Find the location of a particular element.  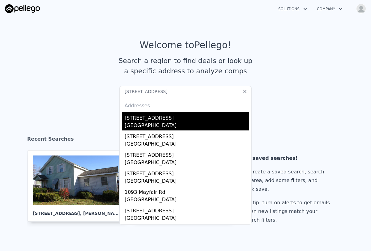

div: Recent Searches is located at coordinates (185, 140).